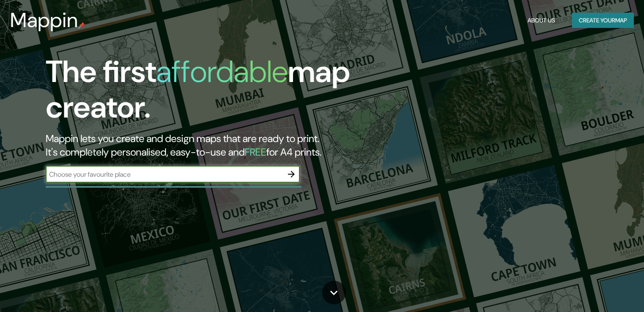  I want to click on img: mappin-pin, so click(82, 25).